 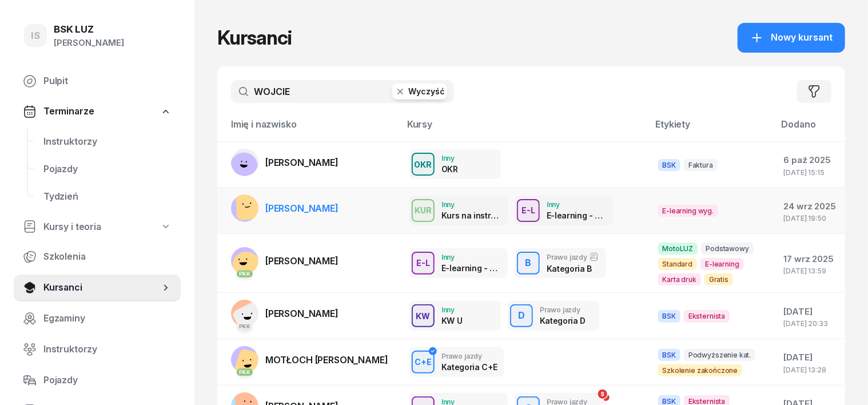 What do you see at coordinates (712, 129) in the screenshot?
I see `th: Etykiety` at bounding box center [712, 129].